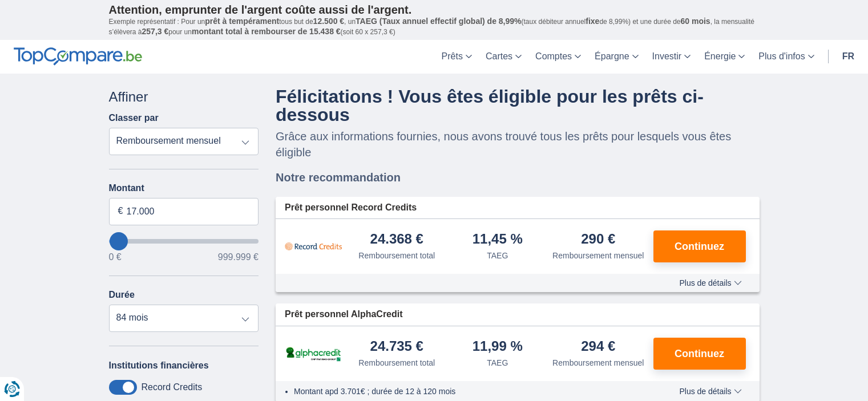  I want to click on span: Prêt personnel Record Credits, so click(350, 208).